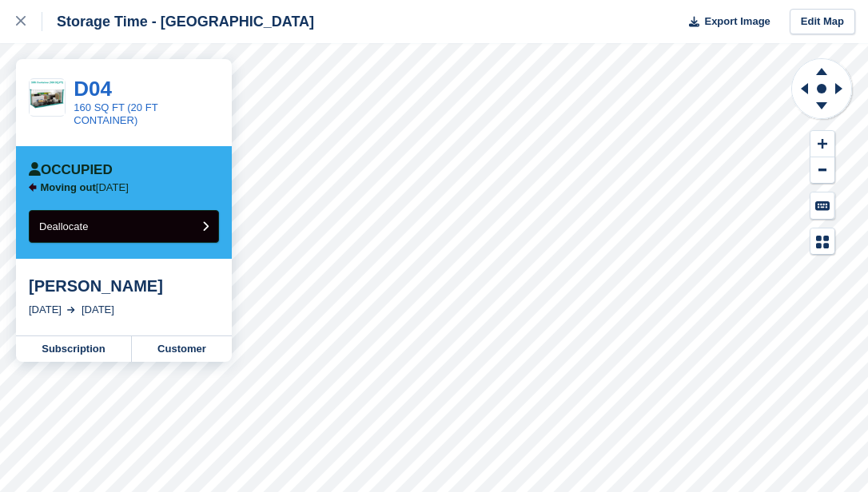 This screenshot has height=492, width=868. I want to click on button: Export Image, so click(725, 22).